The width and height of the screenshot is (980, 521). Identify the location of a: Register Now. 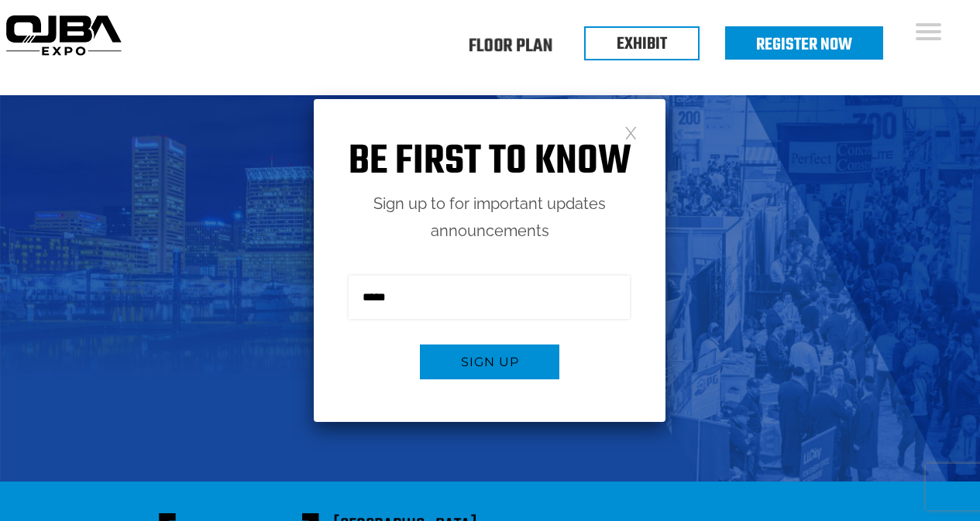
(805, 45).